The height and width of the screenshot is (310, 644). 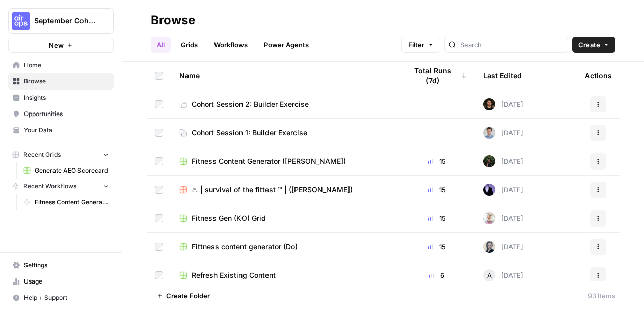 What do you see at coordinates (489, 104) in the screenshot?
I see `img: yb40j7jvyap6bv8k3d2kukw6raee` at bounding box center [489, 104].